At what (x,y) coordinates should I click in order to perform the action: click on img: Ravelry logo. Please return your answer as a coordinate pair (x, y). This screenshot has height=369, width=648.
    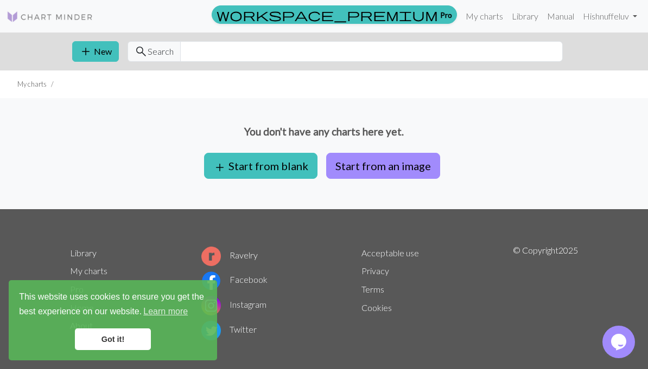
    Looking at the image, I should click on (211, 257).